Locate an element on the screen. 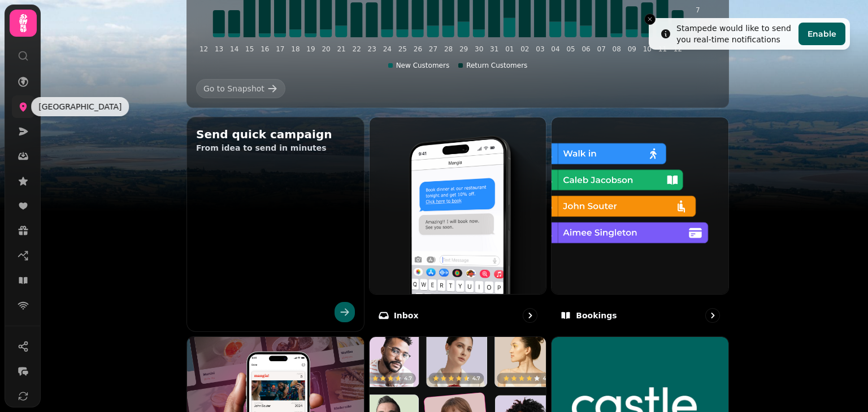 The image size is (868, 412). tspan: 07 is located at coordinates (601, 49).